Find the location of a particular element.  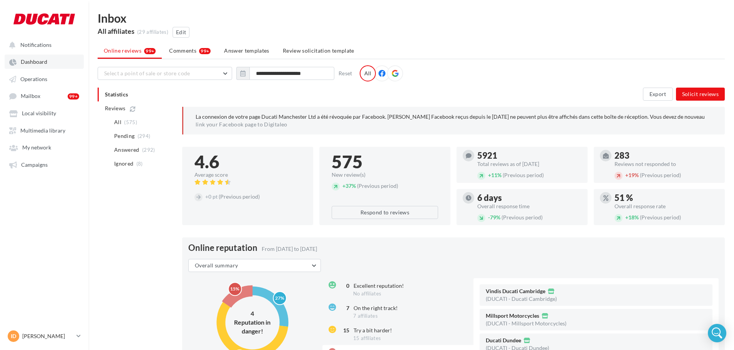

div: Open Intercom Messenger is located at coordinates (717, 333).